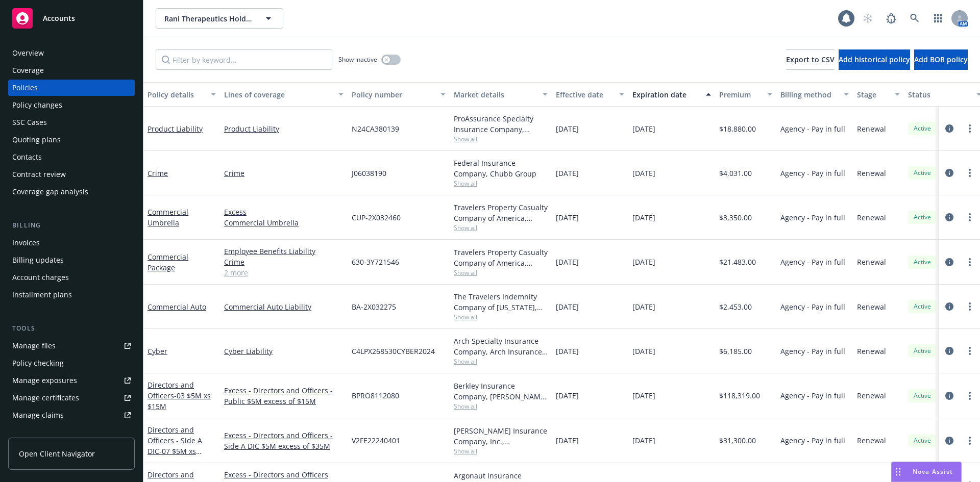 This screenshot has height=482, width=980. Describe the element at coordinates (59, 18) in the screenshot. I see `span: Accounts` at that location.